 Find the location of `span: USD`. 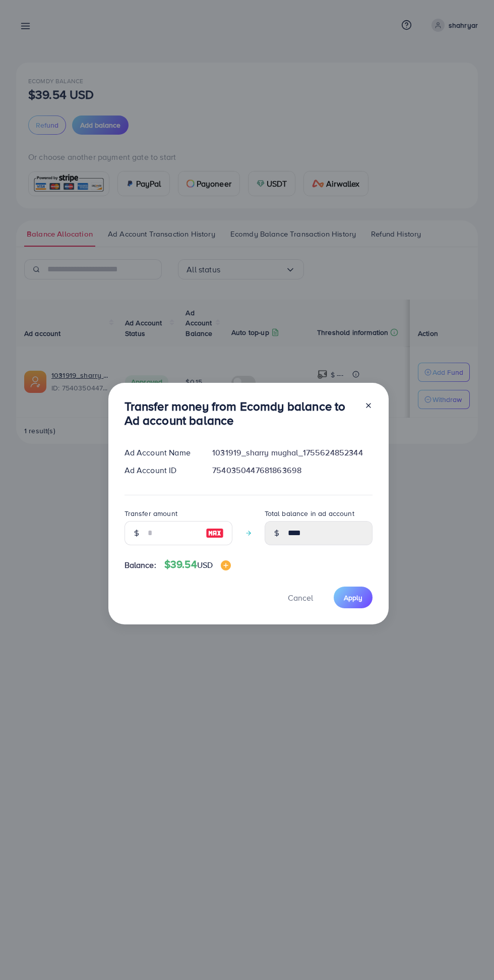

span: USD is located at coordinates (204, 565).